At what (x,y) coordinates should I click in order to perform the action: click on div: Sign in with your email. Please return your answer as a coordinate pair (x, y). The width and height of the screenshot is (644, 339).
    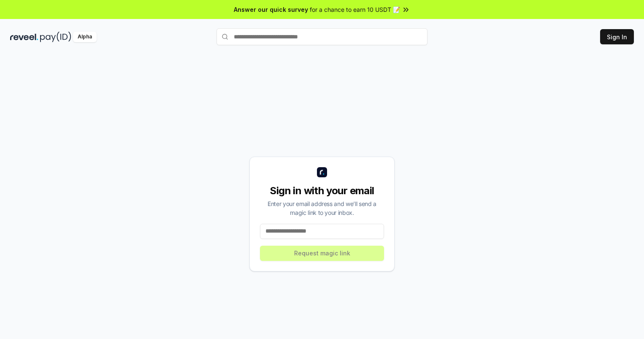
    Looking at the image, I should click on (322, 191).